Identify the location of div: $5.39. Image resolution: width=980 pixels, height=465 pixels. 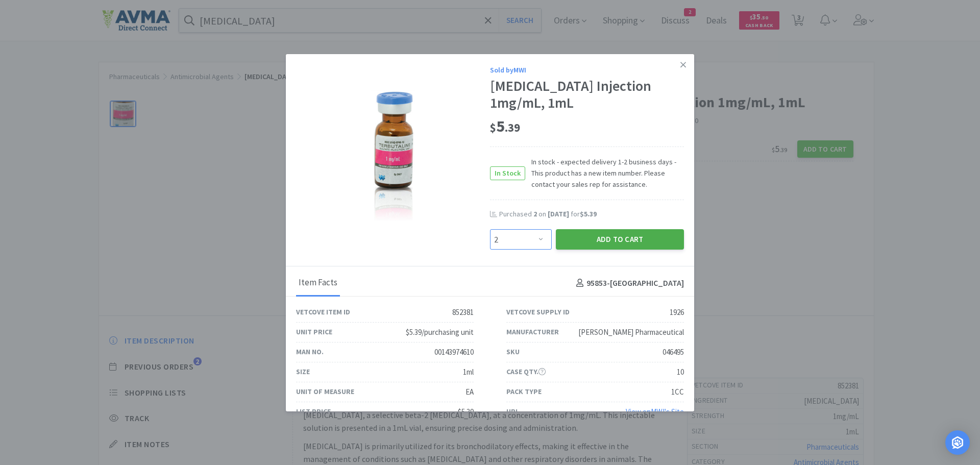
(465, 412).